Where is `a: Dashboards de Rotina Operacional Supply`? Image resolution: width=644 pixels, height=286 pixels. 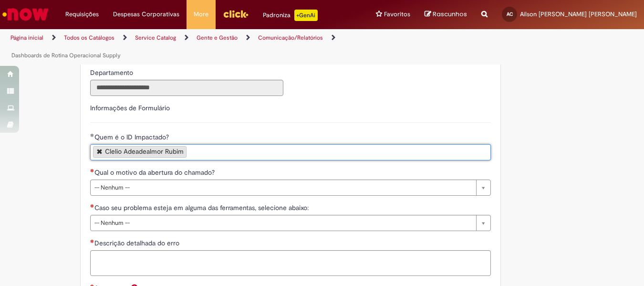
a: Dashboards de Rotina Operacional Supply is located at coordinates (66, 56).